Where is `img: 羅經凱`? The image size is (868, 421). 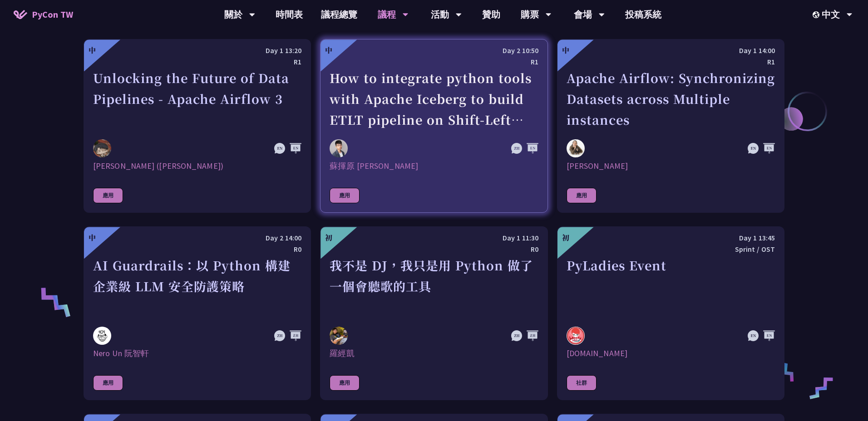 img: 羅經凱 is located at coordinates (339, 336).